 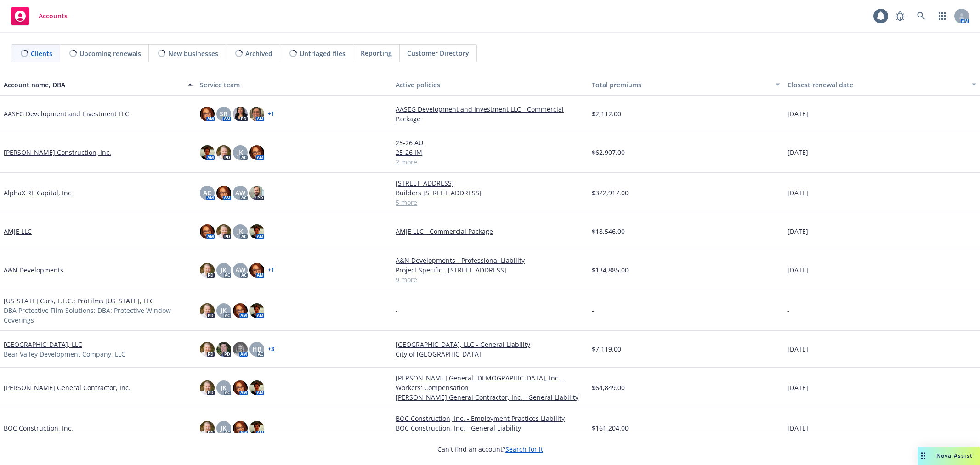 What do you see at coordinates (223, 113) in the screenshot?
I see `span: SR` at bounding box center [223, 113].